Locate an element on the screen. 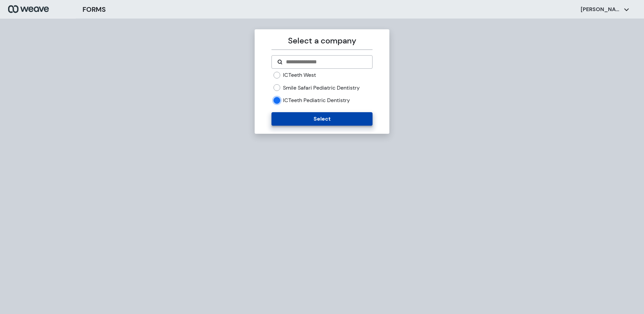 This screenshot has height=314, width=644. input: Search is located at coordinates (326, 62).